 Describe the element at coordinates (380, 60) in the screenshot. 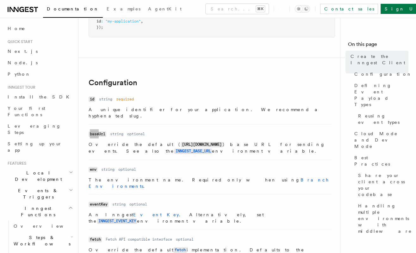

I see `span: Create the Inngest Client` at that location.